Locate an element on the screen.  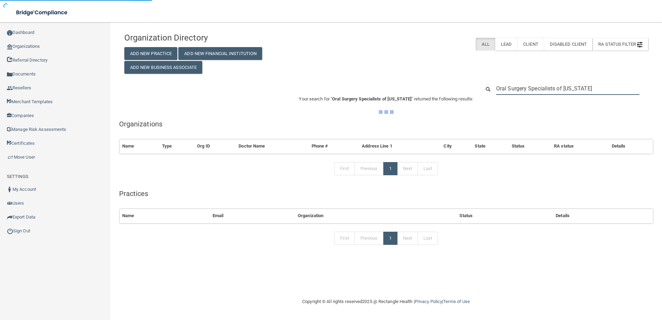
th: Phone # is located at coordinates (334, 146).